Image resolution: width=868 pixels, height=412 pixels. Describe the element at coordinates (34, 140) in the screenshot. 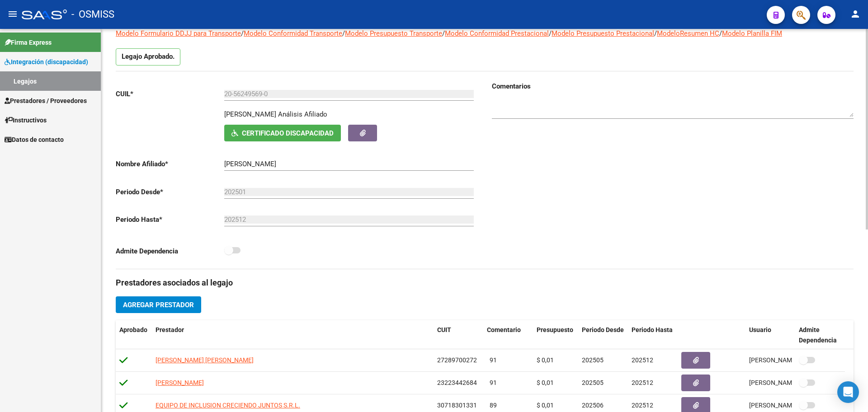

I see `span: Datos de contacto` at that location.